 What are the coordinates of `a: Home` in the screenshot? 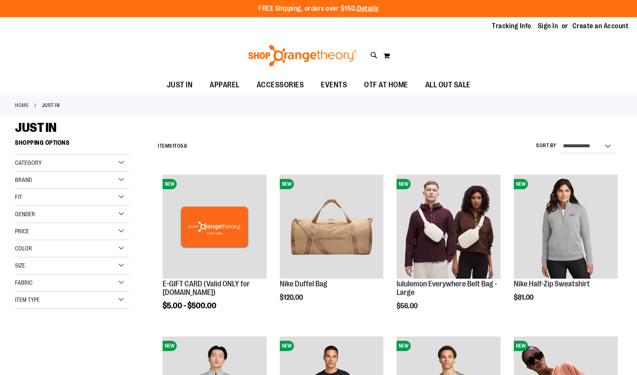 It's located at (22, 105).